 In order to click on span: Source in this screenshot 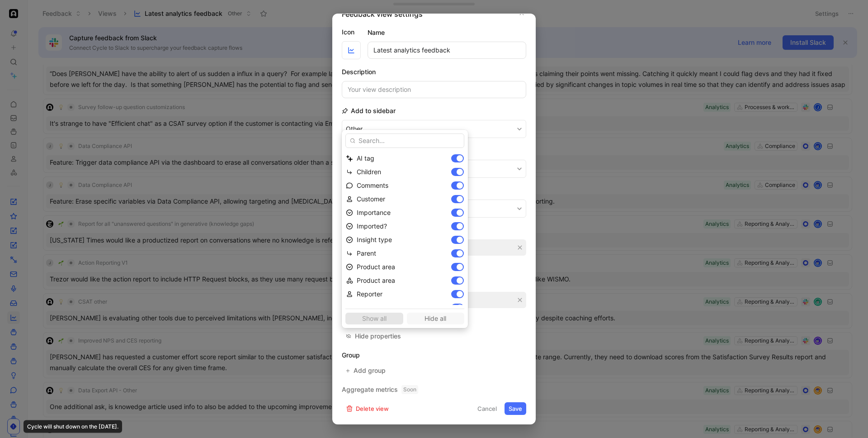, I will do `click(367, 307)`.